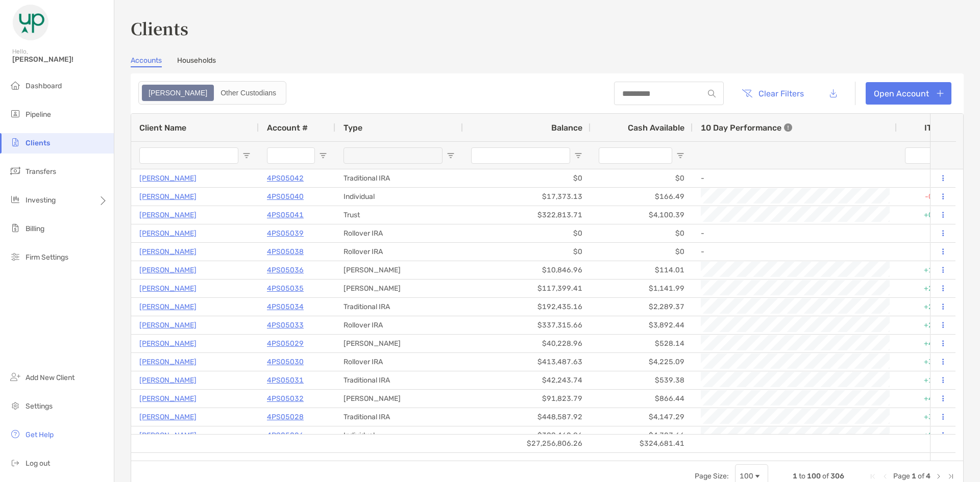  What do you see at coordinates (826, 476) in the screenshot?
I see `span: of` at bounding box center [826, 476].